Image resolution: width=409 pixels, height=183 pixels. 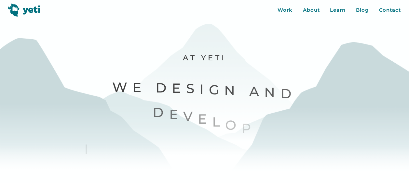 I want to click on span: I, so click(x=89, y=150).